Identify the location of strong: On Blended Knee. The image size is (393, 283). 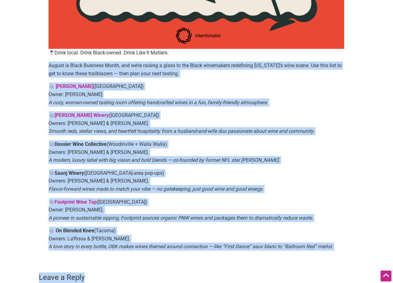
(75, 230).